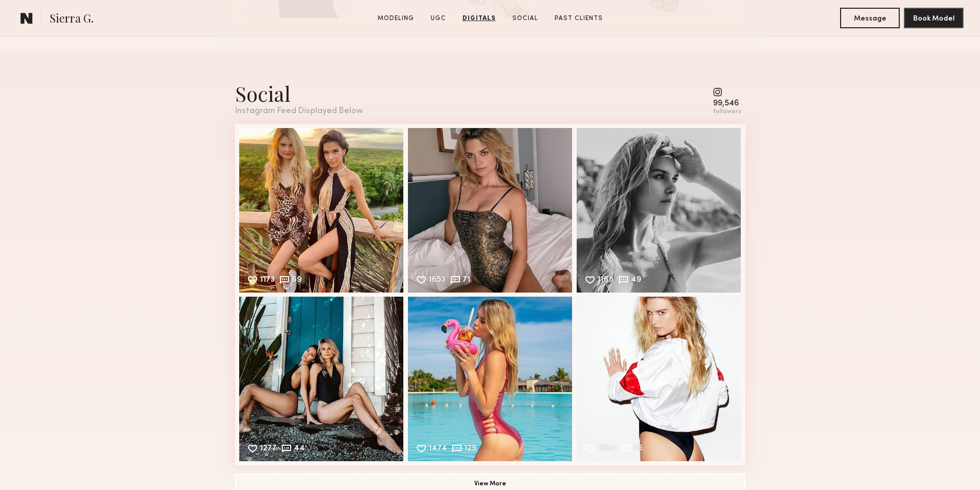  I want to click on div: 71, so click(466, 281).